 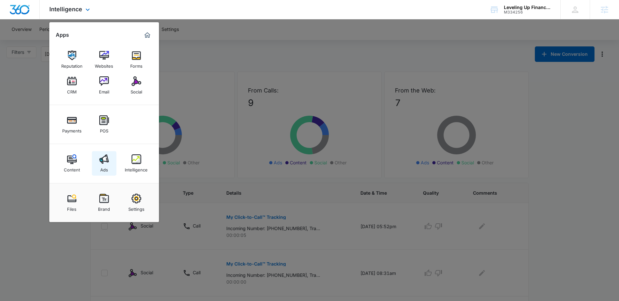 I want to click on a: Marketing 360® Dashboard, so click(x=147, y=35).